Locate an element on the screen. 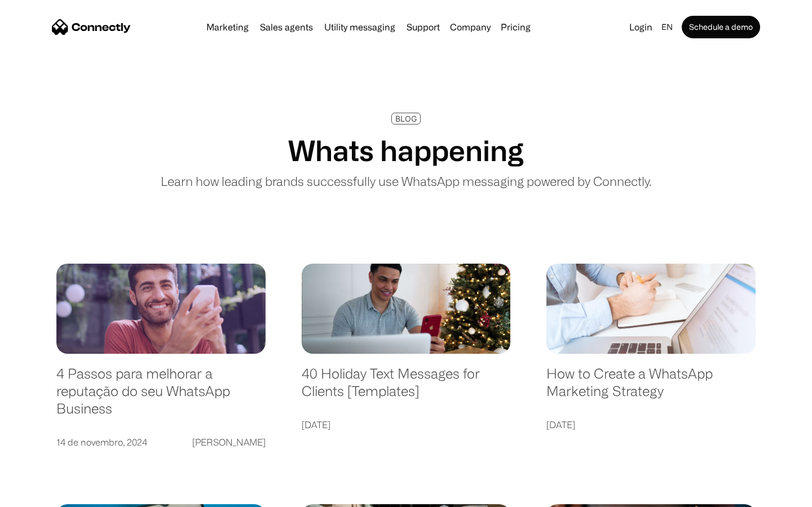 The image size is (812, 507). a: Login is located at coordinates (641, 27).